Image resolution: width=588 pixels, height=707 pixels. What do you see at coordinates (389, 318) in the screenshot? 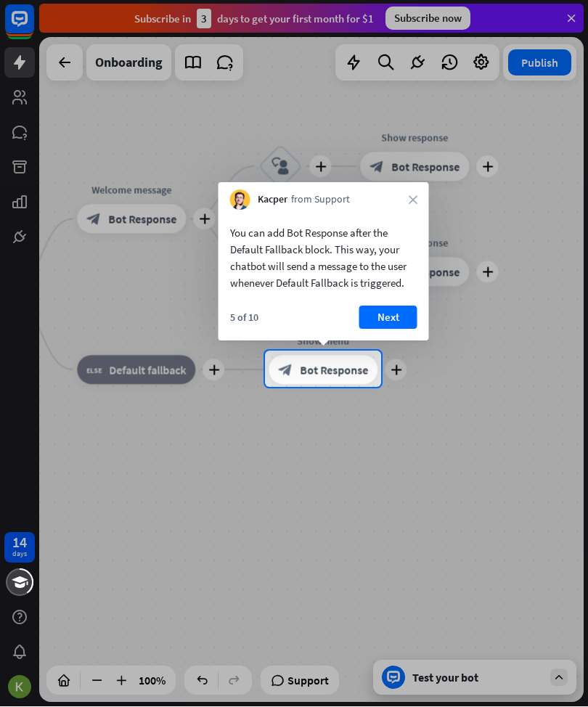
I see `button: Next` at bounding box center [389, 318].